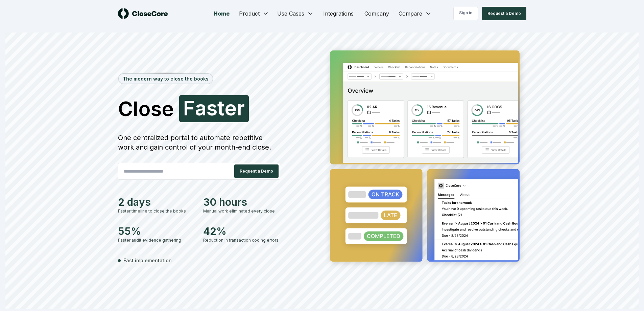  What do you see at coordinates (199, 142) in the screenshot?
I see `div: One centralized portal to automate repetitive work and gain control of your month-end close.` at bounding box center [199, 142].